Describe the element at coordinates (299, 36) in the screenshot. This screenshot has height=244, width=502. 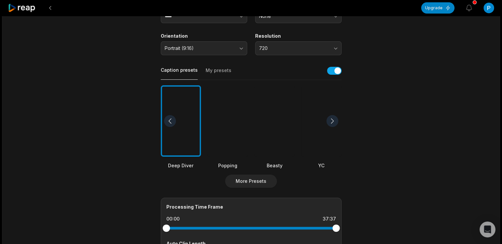
I see `label: Resolution` at that location.